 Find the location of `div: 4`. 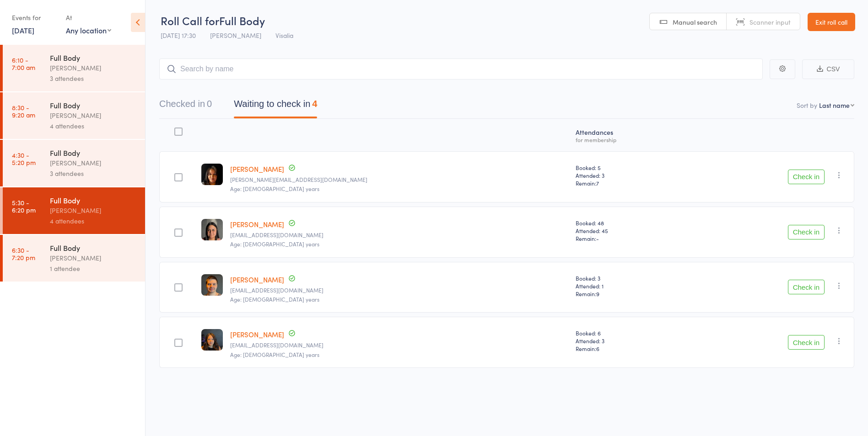

div: 4 is located at coordinates (315, 103).